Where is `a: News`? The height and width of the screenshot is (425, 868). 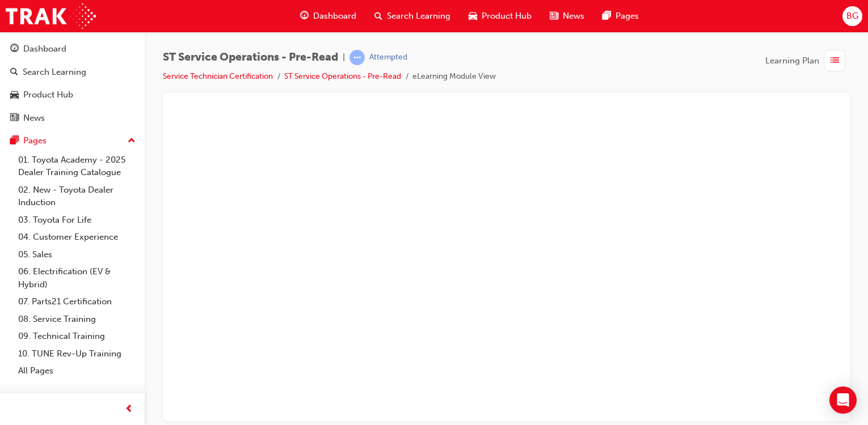
a: News is located at coordinates (72, 118).